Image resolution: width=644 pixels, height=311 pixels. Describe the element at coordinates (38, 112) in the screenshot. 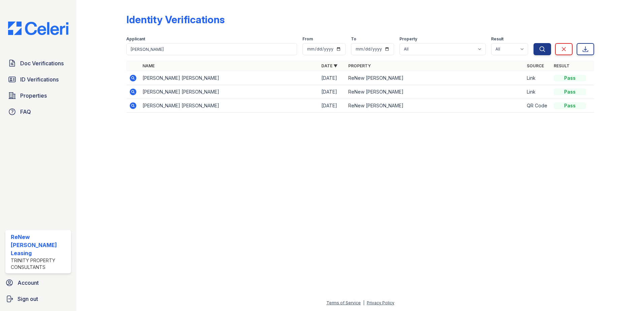

I see `a: FAQ` at that location.